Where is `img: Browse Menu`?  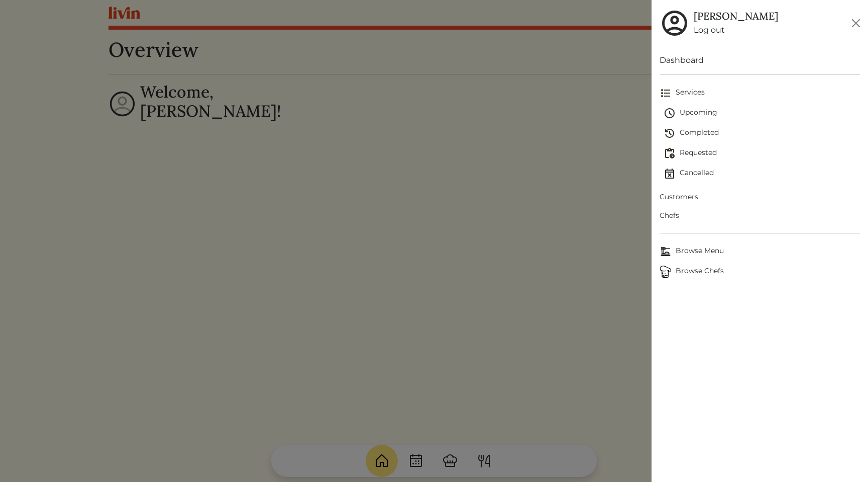
img: Browse Menu is located at coordinates (666, 251).